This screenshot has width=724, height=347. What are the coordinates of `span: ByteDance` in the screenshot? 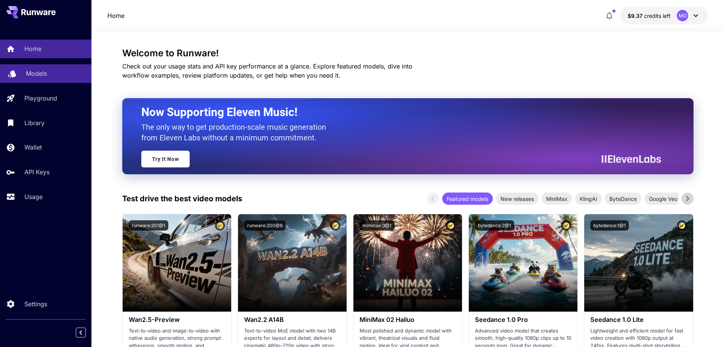 It's located at (623, 199).